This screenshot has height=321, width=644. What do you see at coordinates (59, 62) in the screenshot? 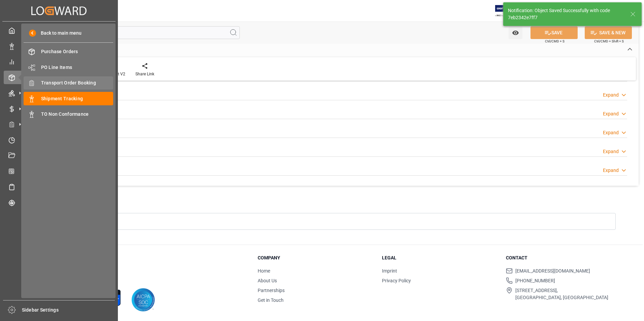
I see `a: My Reports` at bounding box center [59, 62].